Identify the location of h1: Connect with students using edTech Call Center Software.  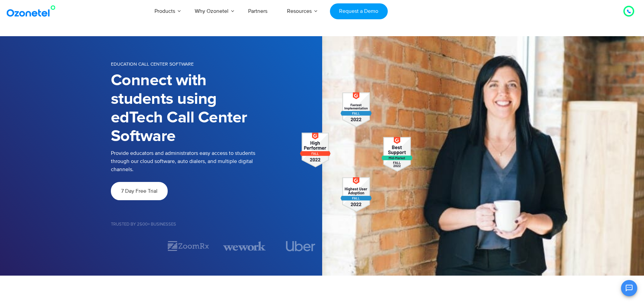
(185, 109).